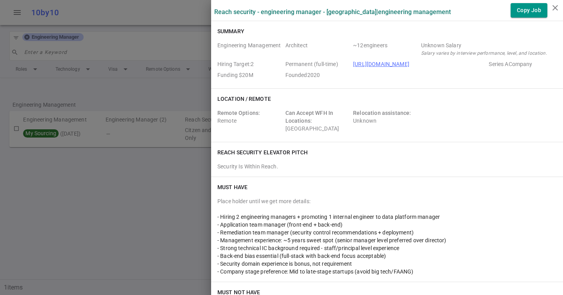 Image resolution: width=563 pixels, height=295 pixels. I want to click on span: Employer Founding, so click(250, 75).